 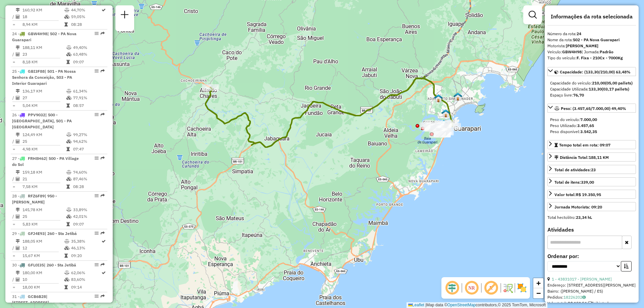 What do you see at coordinates (572, 52) in the screenshot?
I see `strong: GBW4H98` at bounding box center [572, 52].